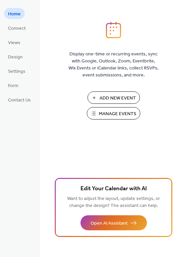  I want to click on button: Manage Events, so click(114, 113).